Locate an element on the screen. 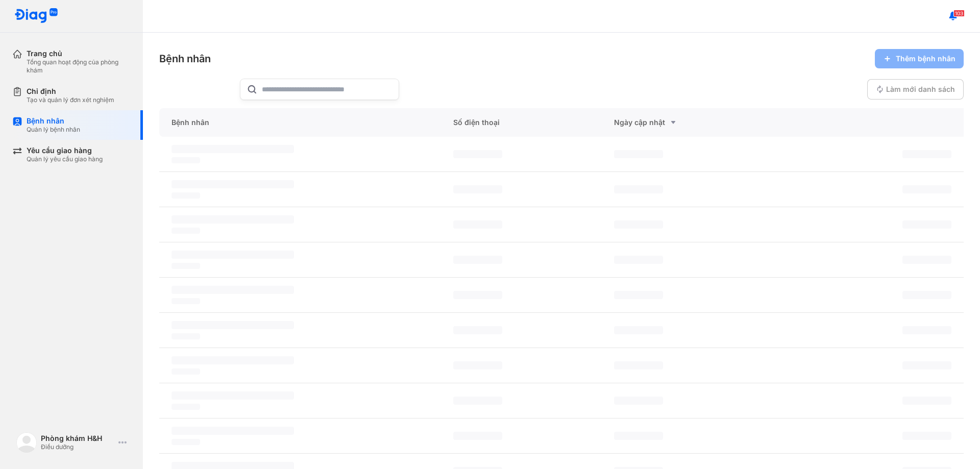 This screenshot has width=980, height=469. div: Tạo và quản lý đơn xét nghiệm is located at coordinates (70, 100).